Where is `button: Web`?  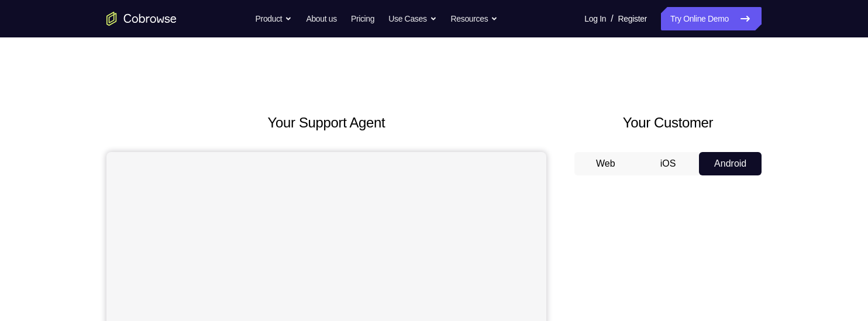
button: Web is located at coordinates (606, 164).